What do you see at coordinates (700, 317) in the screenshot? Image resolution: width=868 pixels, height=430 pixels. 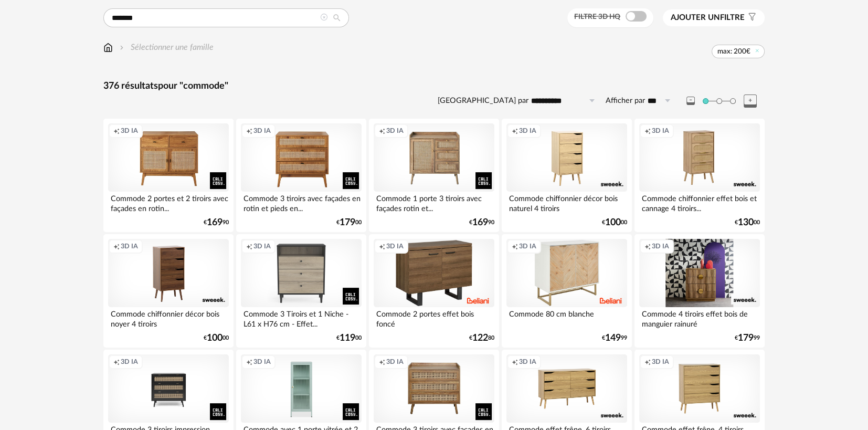 I see `div: Commode 4 tiroirs effet bois de manguier rainuré` at bounding box center [700, 317].